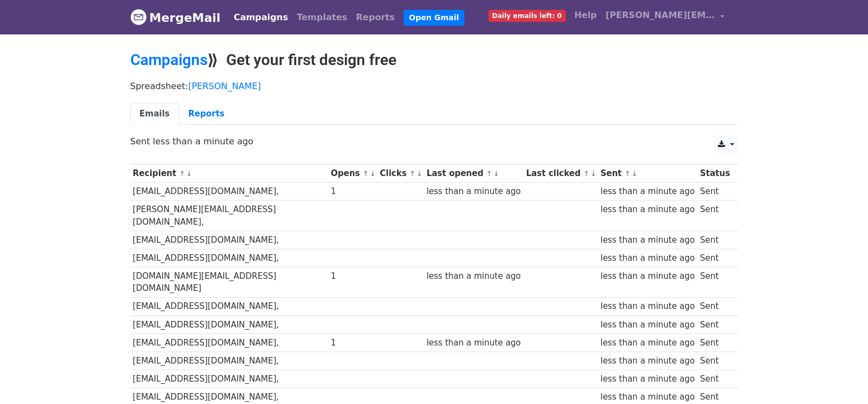 The image size is (868, 404). I want to click on th: Last clicked, so click(561, 174).